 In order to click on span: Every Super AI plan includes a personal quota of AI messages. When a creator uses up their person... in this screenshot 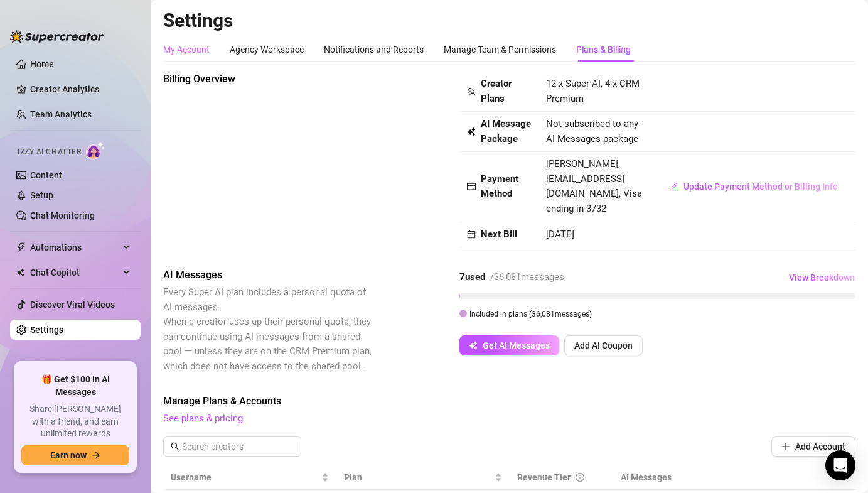, I will do `click(267, 329)`.